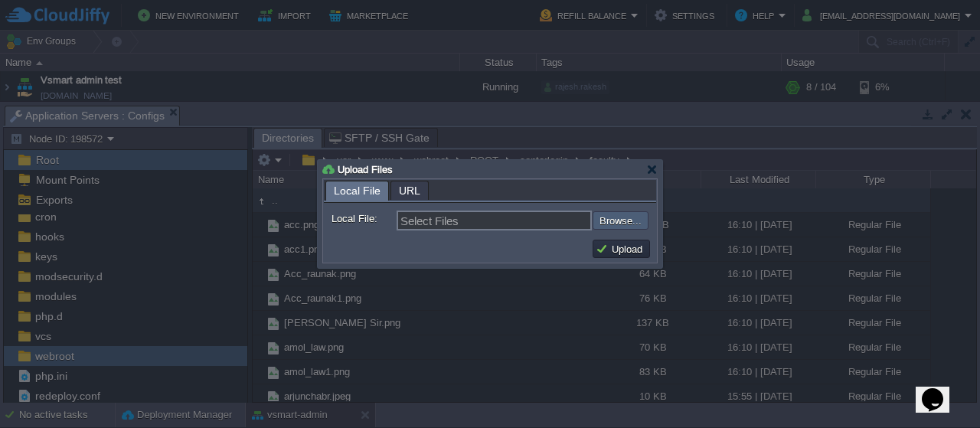  I want to click on span: Local File, so click(357, 191).